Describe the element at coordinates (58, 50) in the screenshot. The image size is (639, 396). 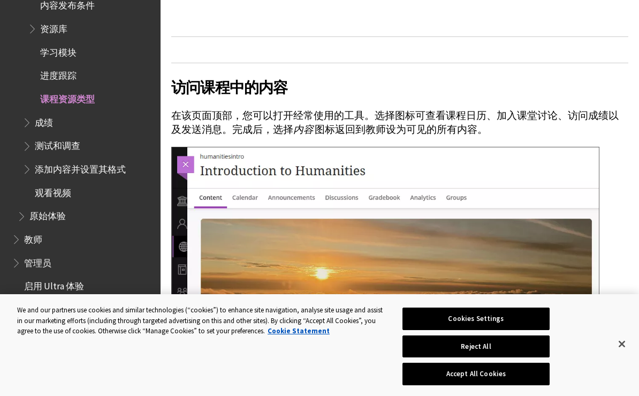
I see `span: 学习模块` at that location.